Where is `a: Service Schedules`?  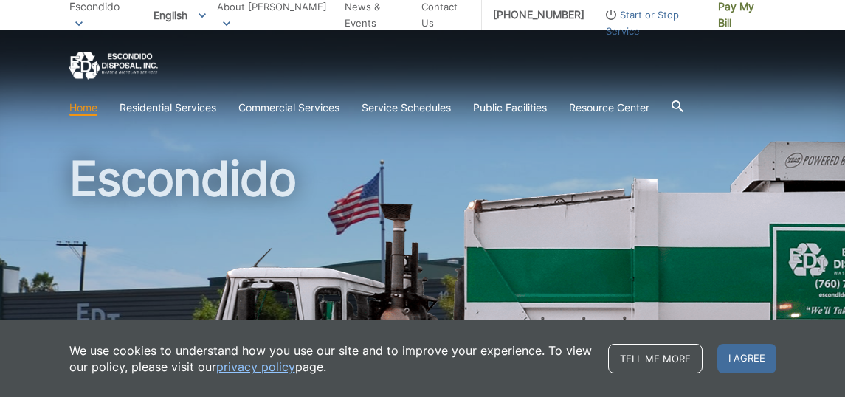
a: Service Schedules is located at coordinates (406, 108).